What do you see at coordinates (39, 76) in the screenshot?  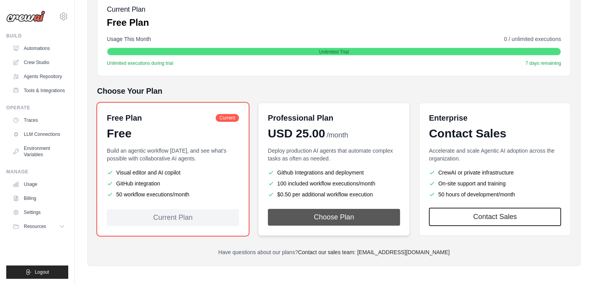 I see `a: Agents Repository` at bounding box center [39, 76].